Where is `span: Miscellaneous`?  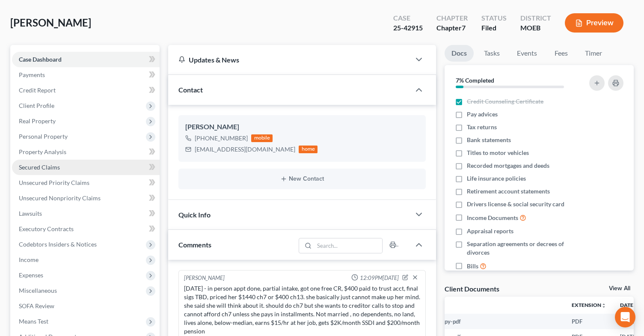 span: Miscellaneous is located at coordinates (37, 290).